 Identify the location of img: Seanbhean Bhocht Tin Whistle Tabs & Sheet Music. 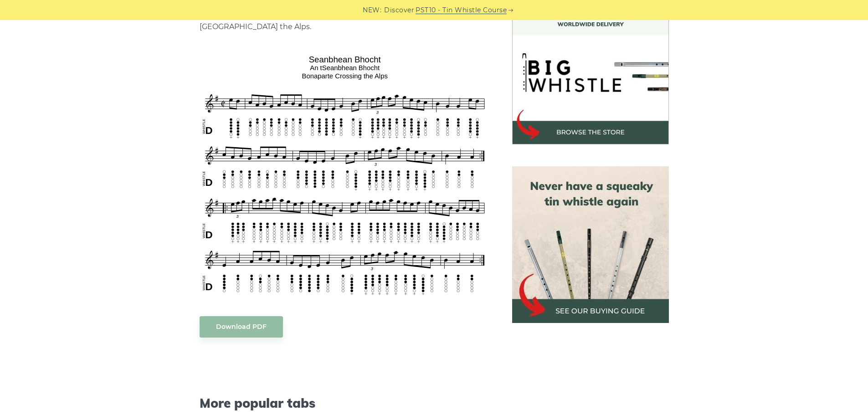
(345, 175).